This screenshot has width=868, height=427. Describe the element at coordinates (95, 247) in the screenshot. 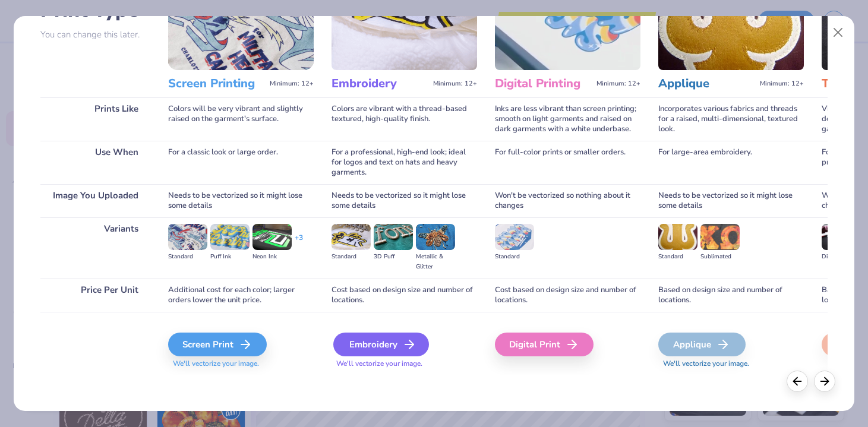

I see `div: Variants` at that location.